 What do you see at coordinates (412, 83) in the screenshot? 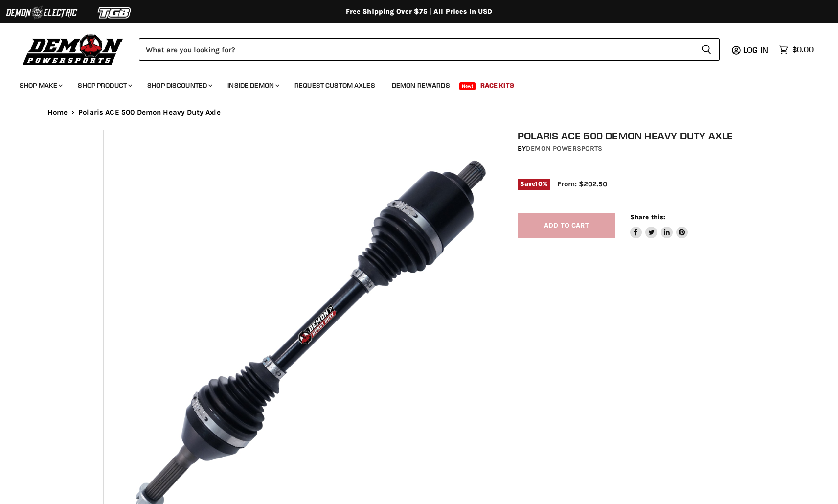
I see `ul: Main menu` at bounding box center [412, 83].